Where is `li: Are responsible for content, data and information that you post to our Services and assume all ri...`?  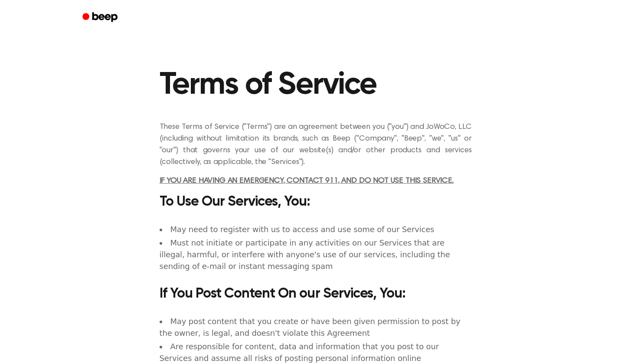
li: Are responsible for content, data and information that you post to our Services and assume all ri... is located at coordinates (316, 352).